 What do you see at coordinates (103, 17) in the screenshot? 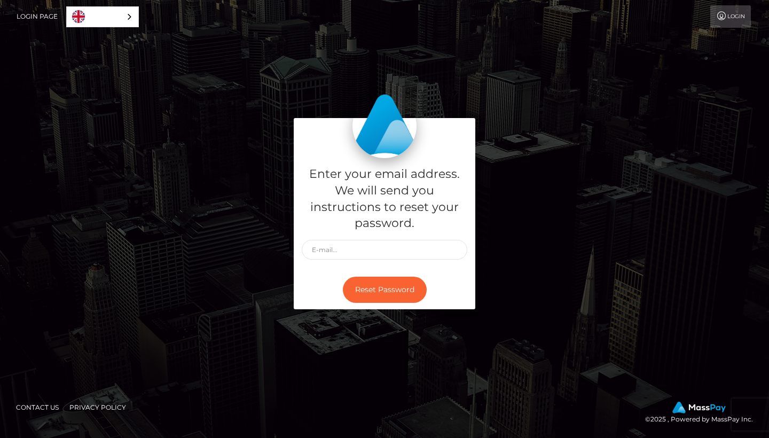
I see `div: Language` at bounding box center [103, 17].